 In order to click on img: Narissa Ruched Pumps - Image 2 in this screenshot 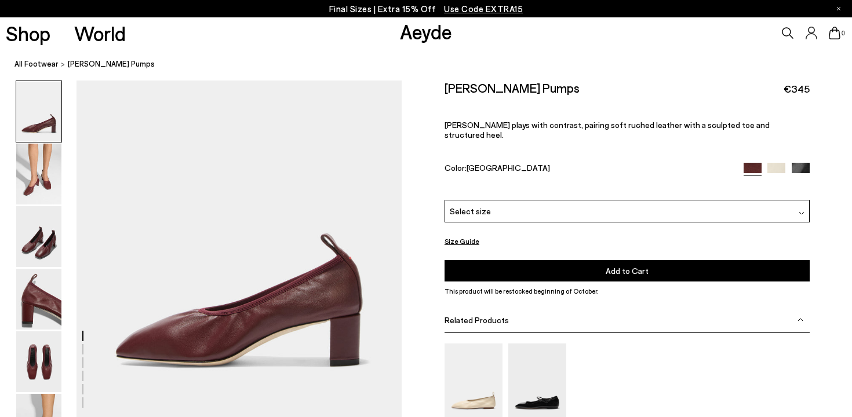, I will do `click(39, 174)`.